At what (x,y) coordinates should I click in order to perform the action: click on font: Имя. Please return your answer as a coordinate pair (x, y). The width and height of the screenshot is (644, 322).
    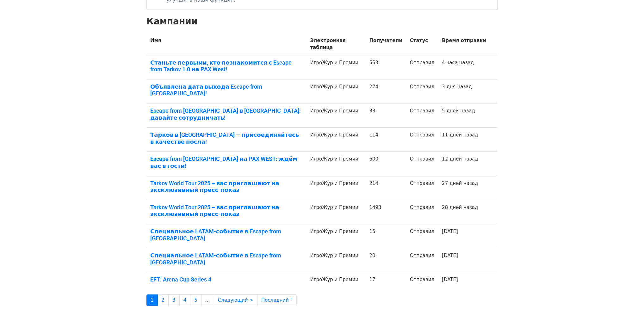
    Looking at the image, I should click on (156, 41).